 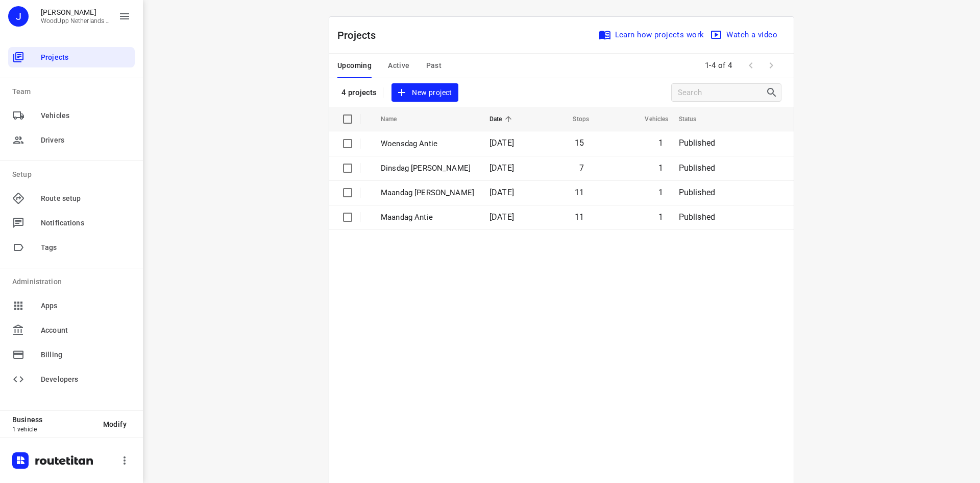 What do you see at coordinates (579, 143) in the screenshot?
I see `span: 15` at bounding box center [579, 143].